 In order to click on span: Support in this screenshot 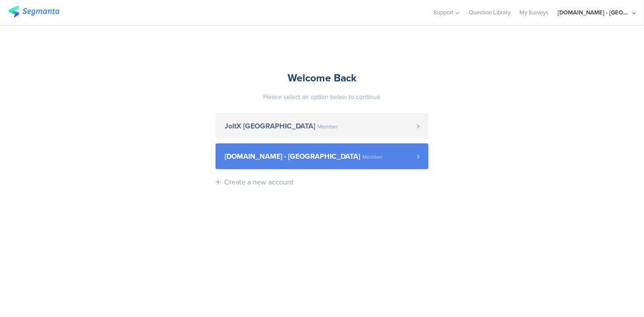, I will do `click(444, 12)`.